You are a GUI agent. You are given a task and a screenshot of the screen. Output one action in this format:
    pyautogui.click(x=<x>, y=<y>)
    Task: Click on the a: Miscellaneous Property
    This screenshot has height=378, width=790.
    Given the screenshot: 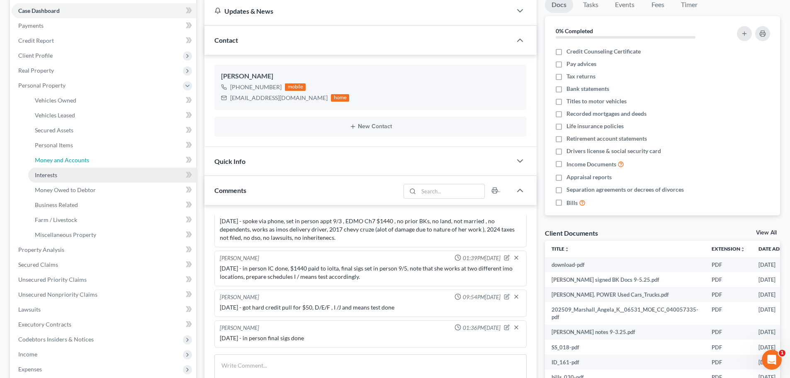 What is the action you would take?
    pyautogui.click(x=112, y=235)
    